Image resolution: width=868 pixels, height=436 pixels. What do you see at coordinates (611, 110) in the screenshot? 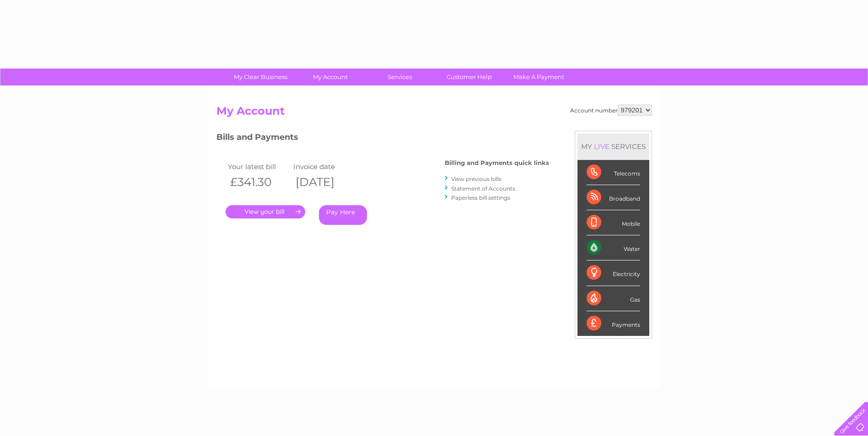
I see `div: Account number` at bounding box center [611, 110].